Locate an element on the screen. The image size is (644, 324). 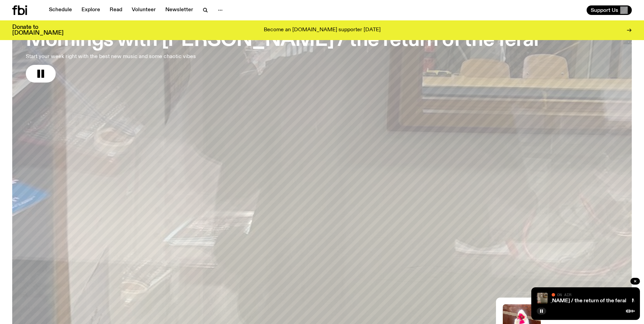
p: Start your week right with the best new music and some chaotic vibes is located at coordinates (113, 57).